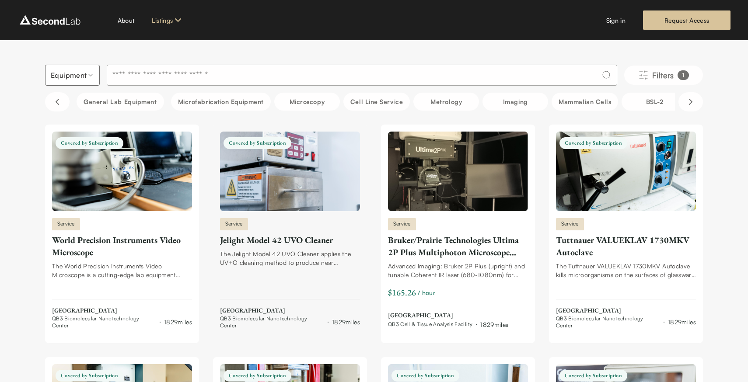  What do you see at coordinates (167, 20) in the screenshot?
I see `button: Listings` at bounding box center [167, 20].